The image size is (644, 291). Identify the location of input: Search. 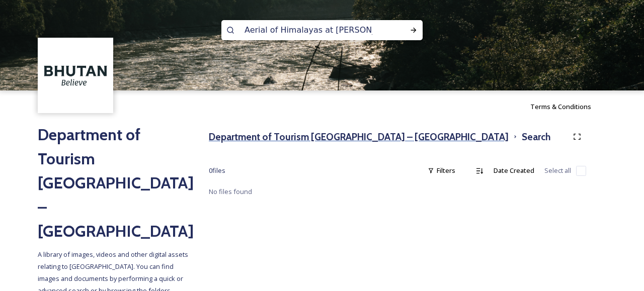
(308, 30).